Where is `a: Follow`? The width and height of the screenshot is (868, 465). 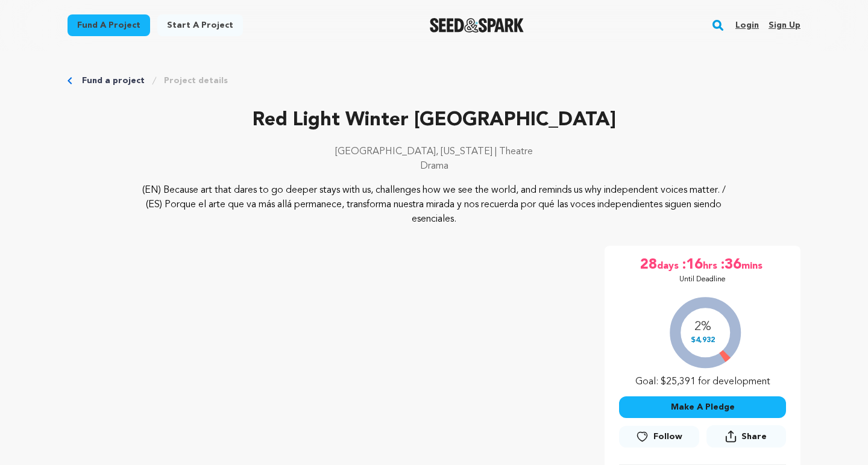 a: Follow is located at coordinates (658, 436).